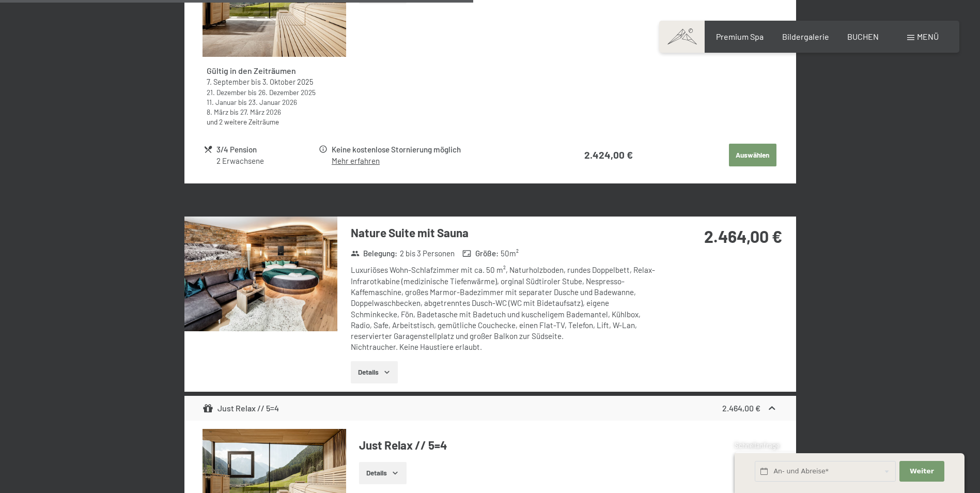  Describe the element at coordinates (226, 92) in the screenshot. I see `time: 21.12.2025` at that location.